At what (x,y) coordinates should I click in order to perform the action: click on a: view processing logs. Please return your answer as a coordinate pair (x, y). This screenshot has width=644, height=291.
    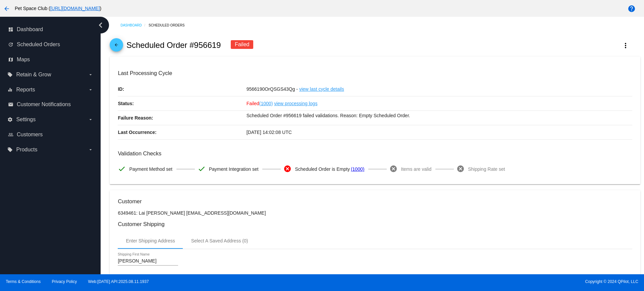
    Looking at the image, I should click on (295, 104).